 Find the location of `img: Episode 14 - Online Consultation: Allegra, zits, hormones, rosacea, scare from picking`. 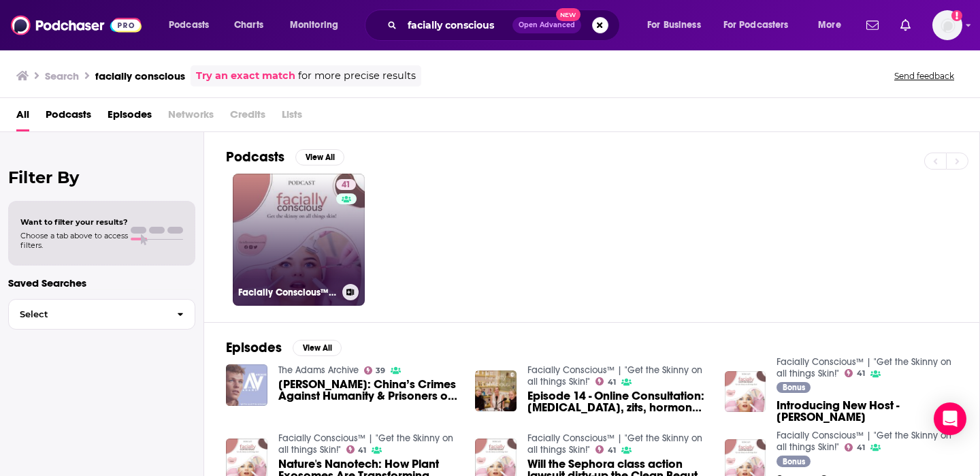

img: Episode 14 - Online Consultation: Allegra, zits, hormones, rosacea, scare from picking is located at coordinates (496, 391).